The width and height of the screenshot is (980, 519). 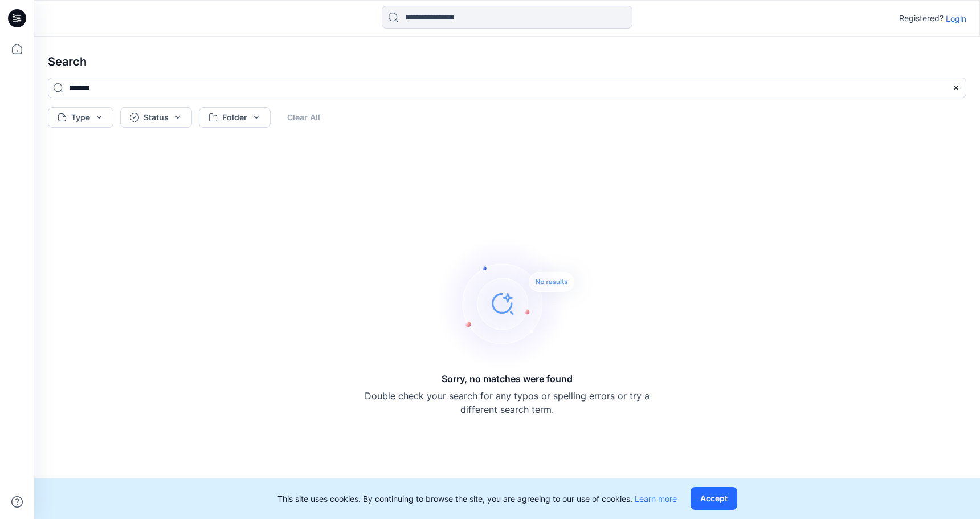 I want to click on button: Type, so click(x=81, y=117).